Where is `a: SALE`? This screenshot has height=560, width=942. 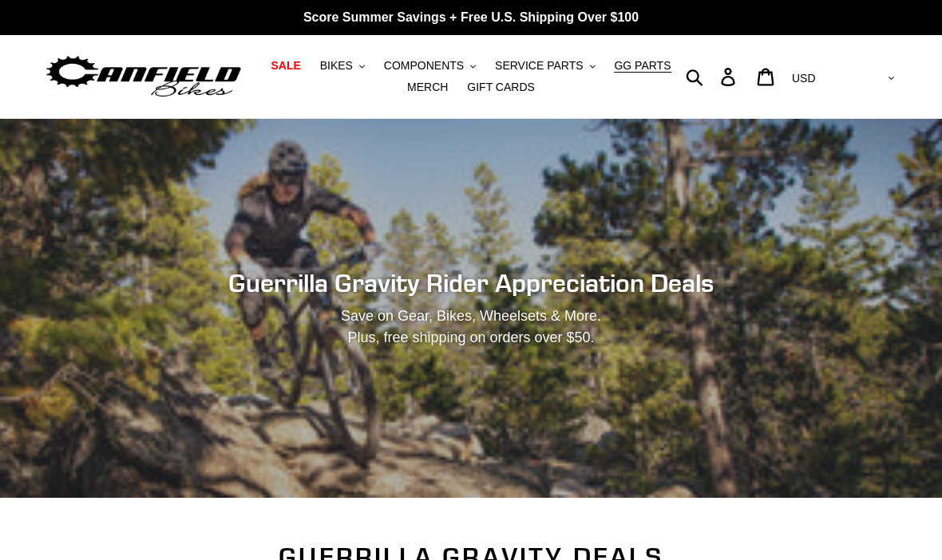 a: SALE is located at coordinates (285, 65).